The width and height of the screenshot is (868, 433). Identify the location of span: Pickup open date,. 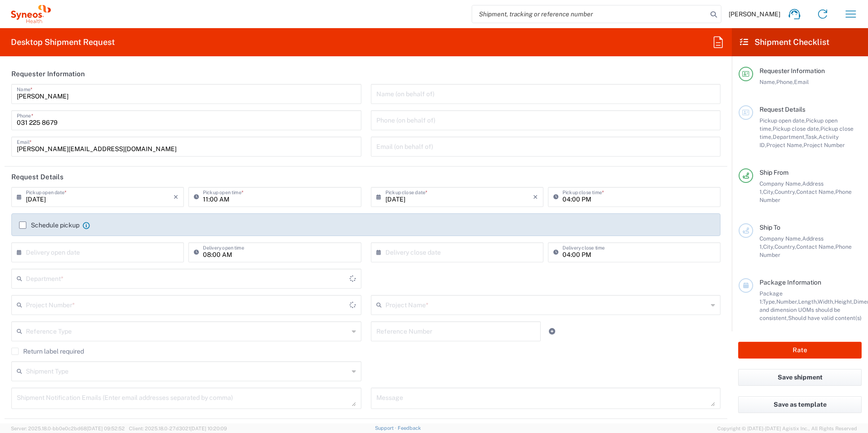
(783, 120).